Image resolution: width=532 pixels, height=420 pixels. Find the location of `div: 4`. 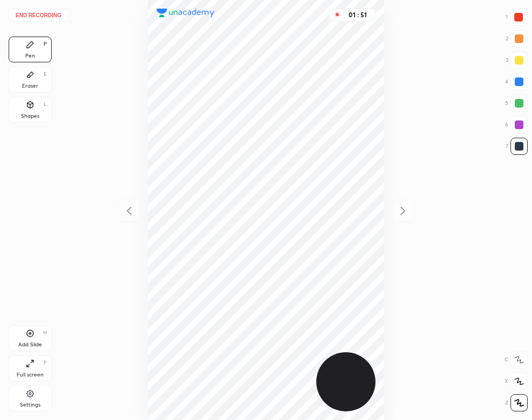

div: 4 is located at coordinates (516, 82).